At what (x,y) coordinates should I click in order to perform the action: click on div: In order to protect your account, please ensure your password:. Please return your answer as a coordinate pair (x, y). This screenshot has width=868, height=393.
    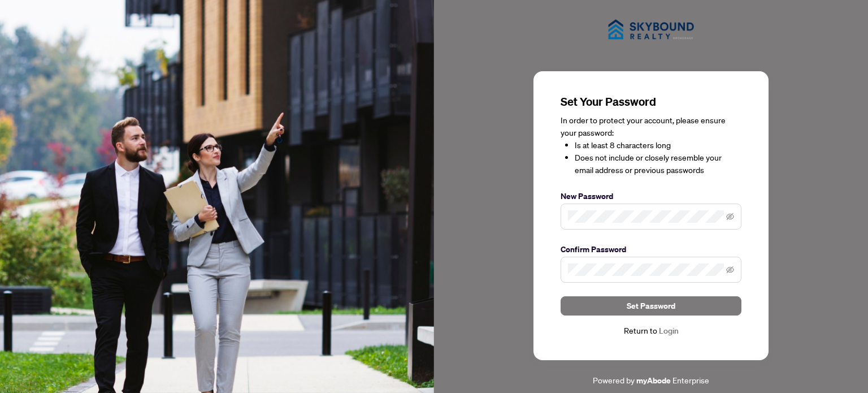
    Looking at the image, I should click on (651, 146).